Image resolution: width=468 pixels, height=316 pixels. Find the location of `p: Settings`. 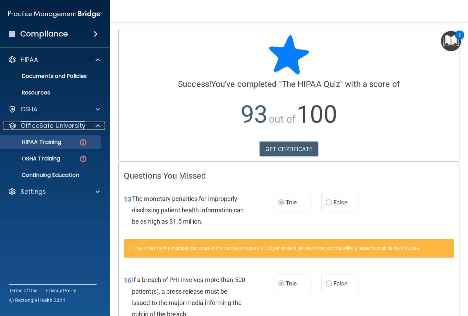

p: Settings is located at coordinates (33, 192).